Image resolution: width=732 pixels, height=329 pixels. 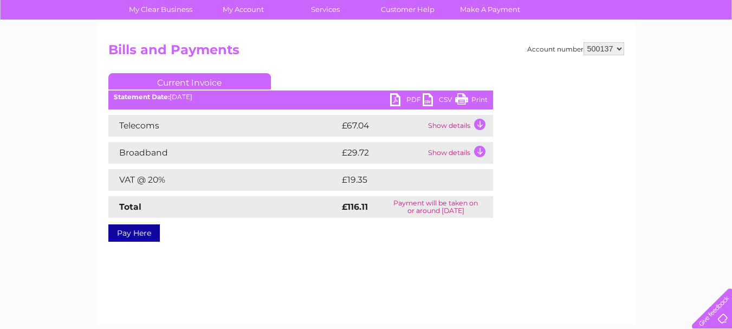 I want to click on a: Energy, so click(x=581, y=50).